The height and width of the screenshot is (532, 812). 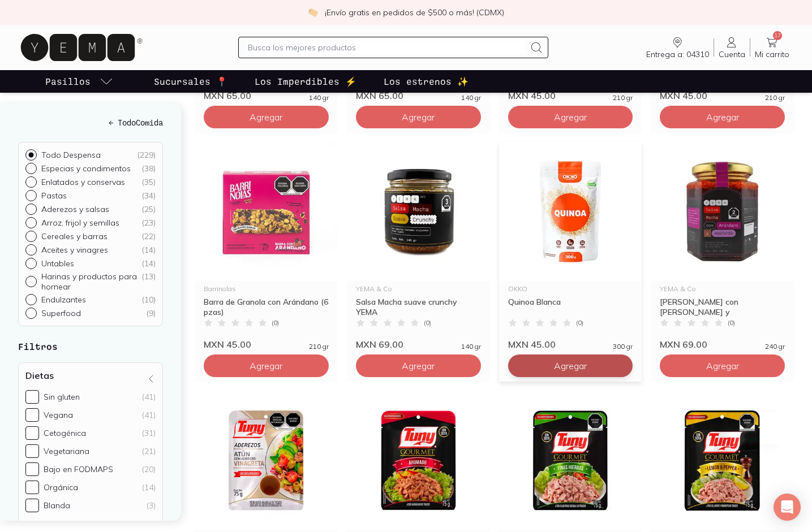 What do you see at coordinates (387, 47) in the screenshot?
I see `input: Busca los mejores productos` at bounding box center [387, 47].